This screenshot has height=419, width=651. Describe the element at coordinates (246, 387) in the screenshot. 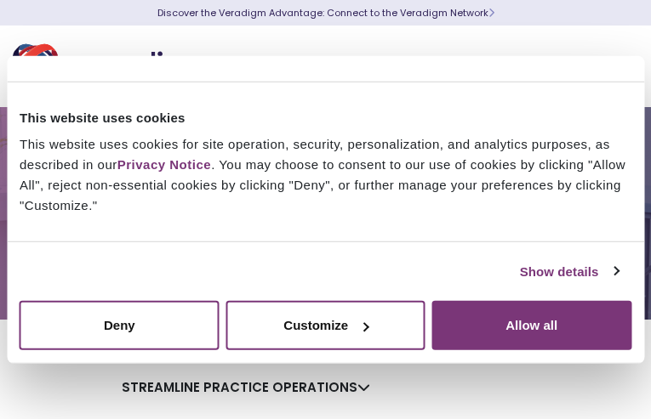

I see `a: Streamline Practice Operations` at that location.